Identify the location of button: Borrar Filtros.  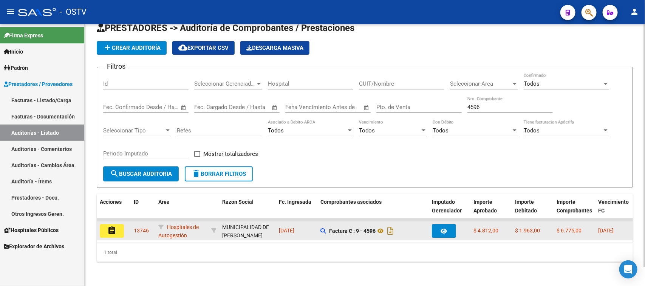
(219, 174).